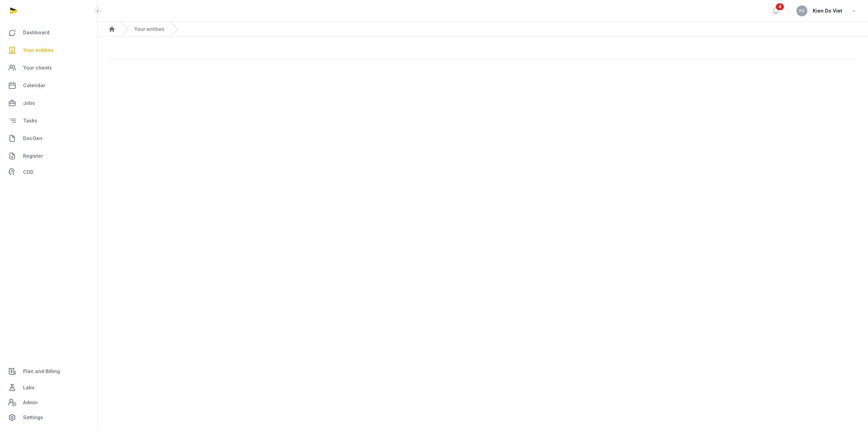 The height and width of the screenshot is (431, 868). I want to click on a: Labs, so click(48, 387).